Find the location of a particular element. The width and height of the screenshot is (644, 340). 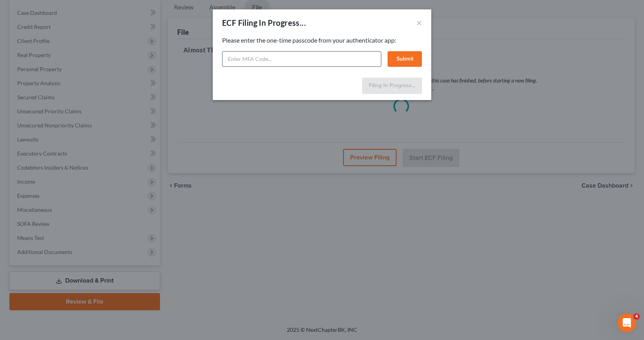

input: Enter MFA Code... is located at coordinates (302, 59).